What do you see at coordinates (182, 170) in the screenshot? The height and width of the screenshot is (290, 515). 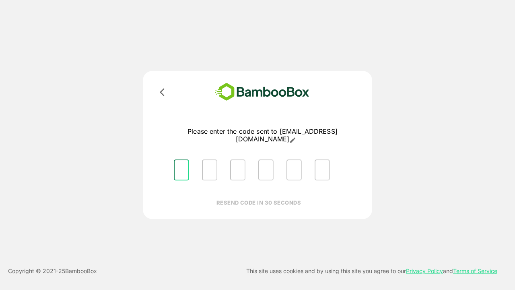 I see `input: Please enter OTP character 1` at bounding box center [182, 170].